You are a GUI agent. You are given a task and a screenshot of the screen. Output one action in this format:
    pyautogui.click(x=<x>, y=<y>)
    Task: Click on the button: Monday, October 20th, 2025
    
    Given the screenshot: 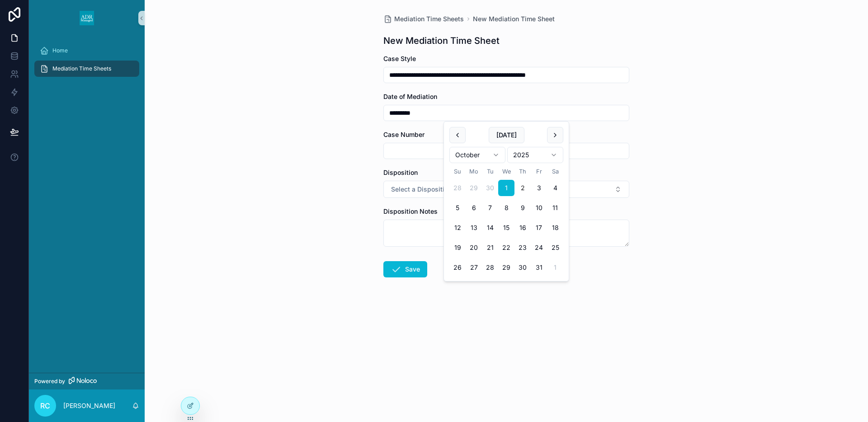 What is the action you would take?
    pyautogui.click(x=474, y=248)
    